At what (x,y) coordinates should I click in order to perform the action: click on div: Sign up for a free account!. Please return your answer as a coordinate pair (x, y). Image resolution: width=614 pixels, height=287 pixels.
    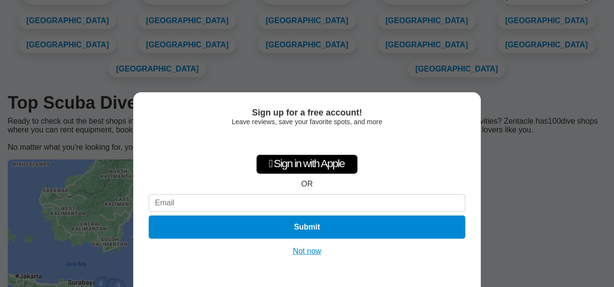
    Looking at the image, I should click on (307, 112).